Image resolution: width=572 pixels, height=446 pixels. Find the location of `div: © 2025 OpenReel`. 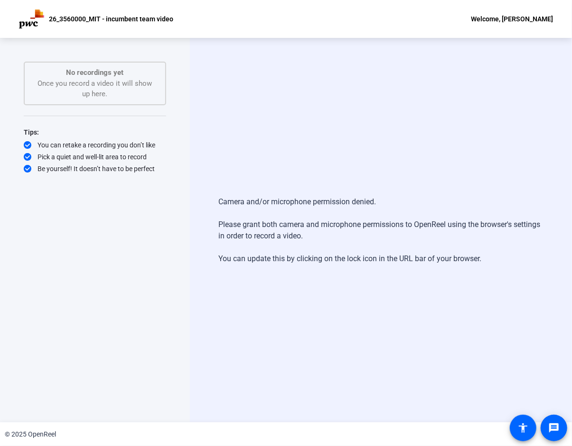

div: © 2025 OpenReel is located at coordinates (30, 434).